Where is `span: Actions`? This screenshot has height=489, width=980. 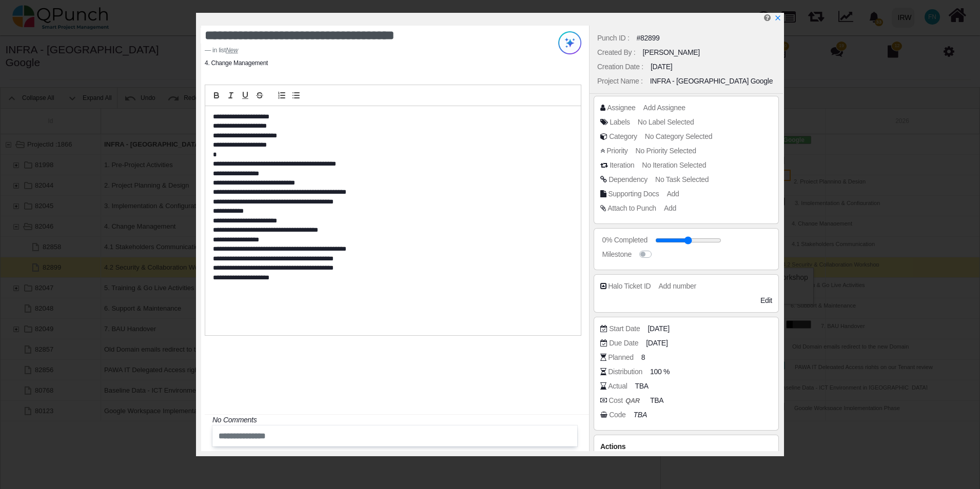 span: Actions is located at coordinates (612, 447).